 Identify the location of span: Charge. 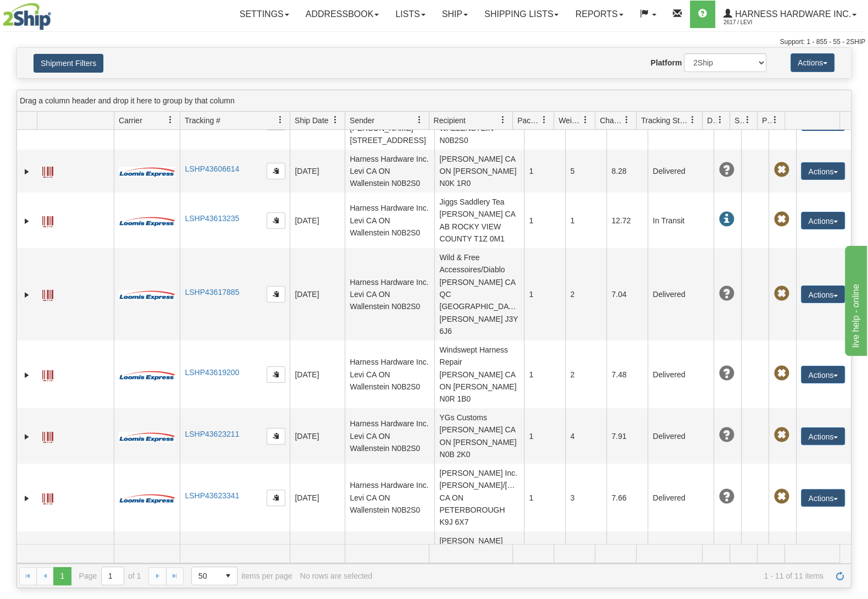
(612, 120).